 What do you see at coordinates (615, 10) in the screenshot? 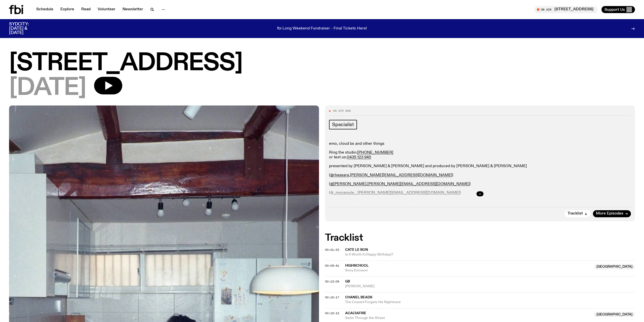
I see `span: Support Us` at bounding box center [615, 10].